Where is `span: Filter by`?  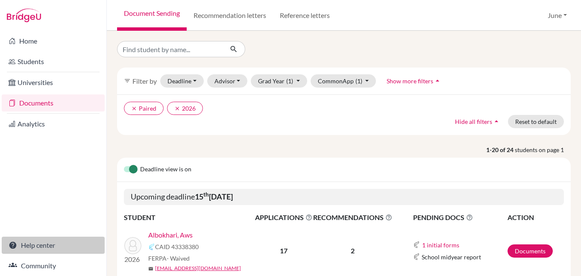 span: Filter by is located at coordinates (144, 81).